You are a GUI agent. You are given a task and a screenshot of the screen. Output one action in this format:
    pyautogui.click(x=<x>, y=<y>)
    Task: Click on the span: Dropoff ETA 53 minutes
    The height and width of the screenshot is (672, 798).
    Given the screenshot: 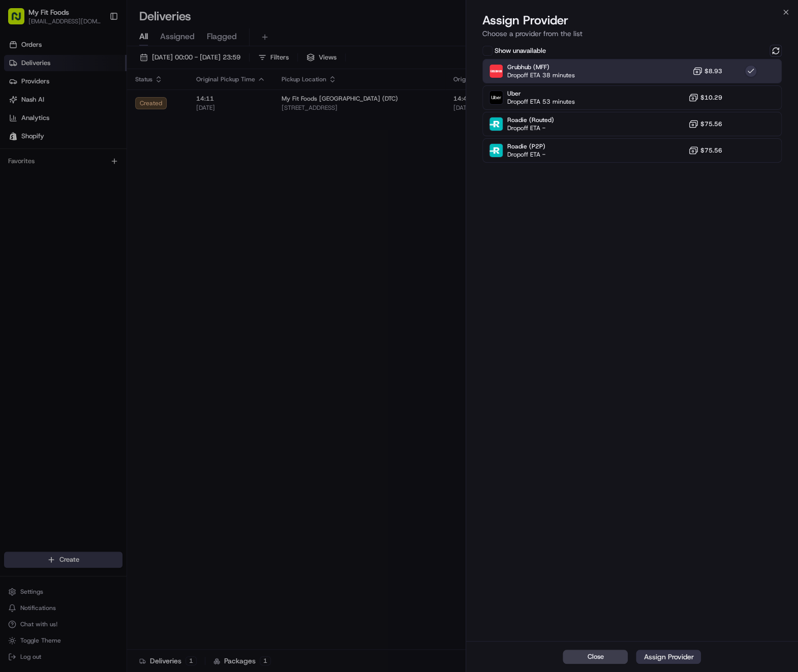 What is the action you would take?
    pyautogui.click(x=541, y=101)
    